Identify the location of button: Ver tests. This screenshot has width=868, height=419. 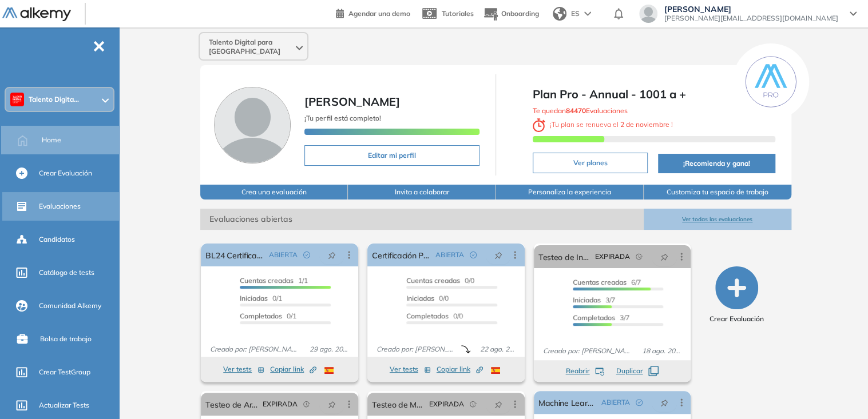
(410, 369).